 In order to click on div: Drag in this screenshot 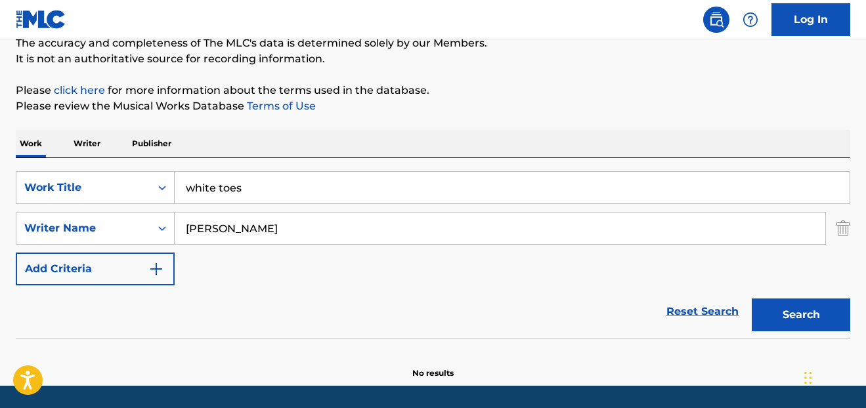, I will do `click(808, 378)`.